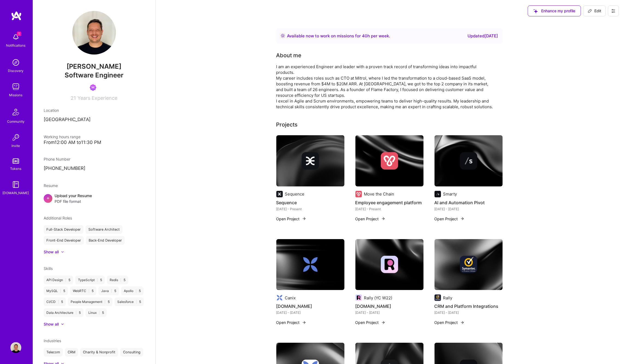  What do you see at coordinates (16, 95) in the screenshot?
I see `div: Missions` at bounding box center [16, 95].